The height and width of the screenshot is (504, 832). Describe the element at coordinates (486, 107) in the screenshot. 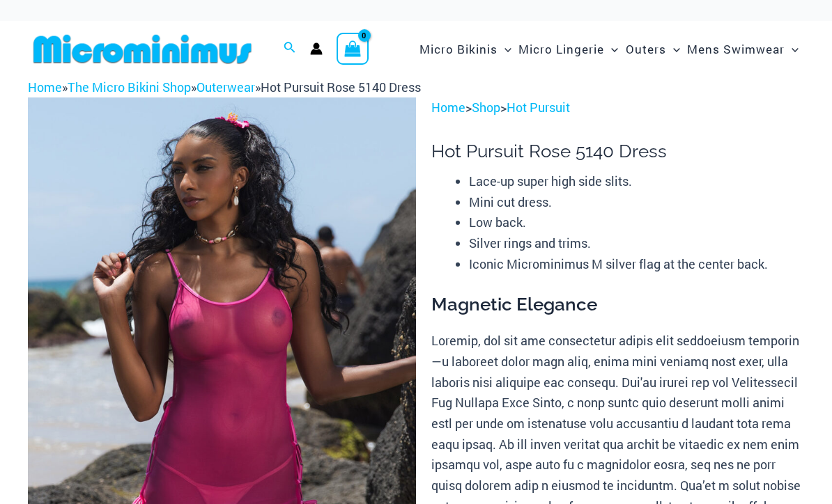

I see `a: Shop` at that location.